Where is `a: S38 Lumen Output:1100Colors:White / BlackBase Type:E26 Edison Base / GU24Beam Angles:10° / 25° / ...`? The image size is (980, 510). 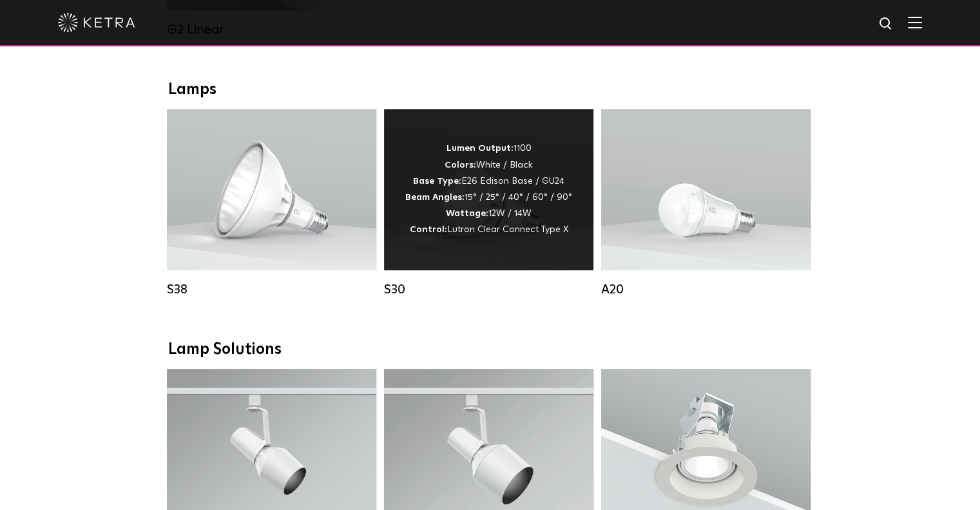 a: S38 Lumen Output:1100Colors:White / BlackBase Type:E26 Edison Base / GU24Beam Angles:10° / 25° / ... is located at coordinates (271, 203).